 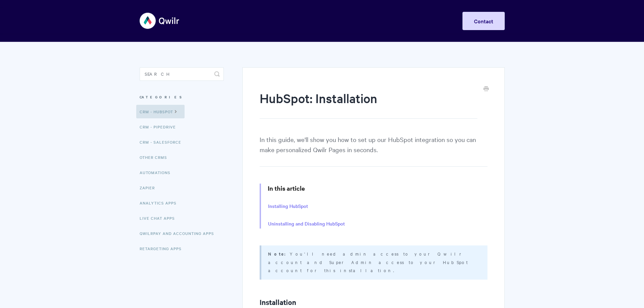 What do you see at coordinates (374, 302) in the screenshot?
I see `h2: Installation` at bounding box center [374, 302].